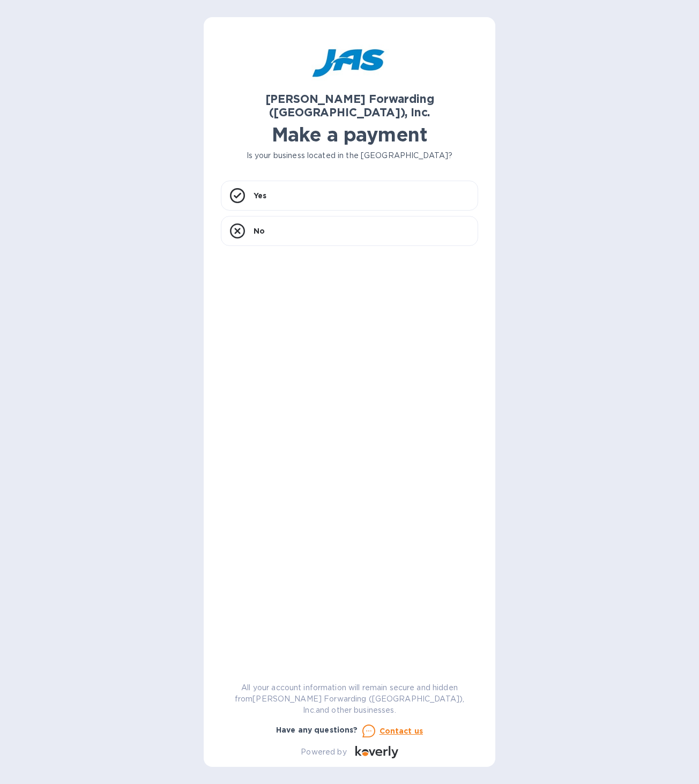 This screenshot has width=699, height=784. Describe the element at coordinates (259, 231) in the screenshot. I see `p: No` at that location.